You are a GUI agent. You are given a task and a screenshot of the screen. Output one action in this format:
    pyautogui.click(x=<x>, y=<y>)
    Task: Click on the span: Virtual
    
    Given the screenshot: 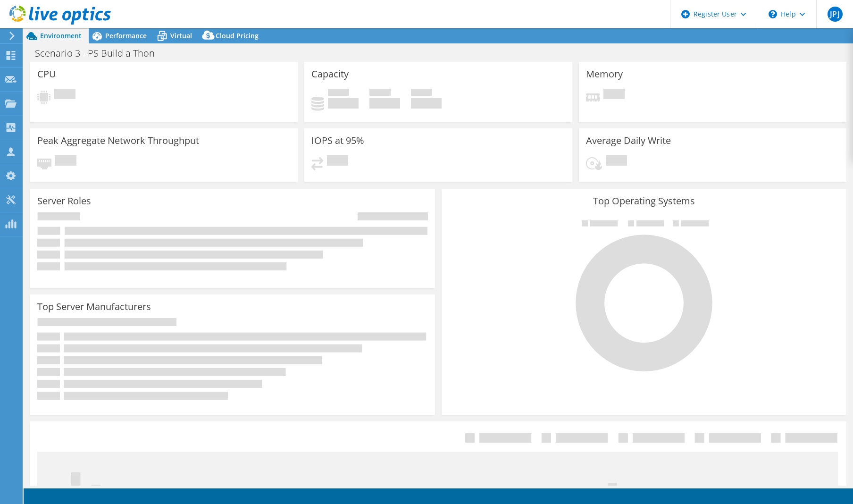 What is the action you would take?
    pyautogui.click(x=181, y=35)
    